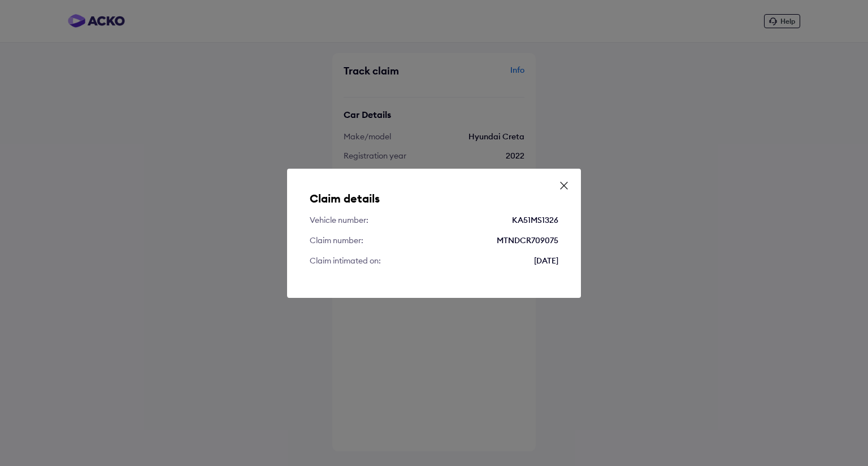  What do you see at coordinates (527, 240) in the screenshot?
I see `div: MTNDCR709075` at bounding box center [527, 240].